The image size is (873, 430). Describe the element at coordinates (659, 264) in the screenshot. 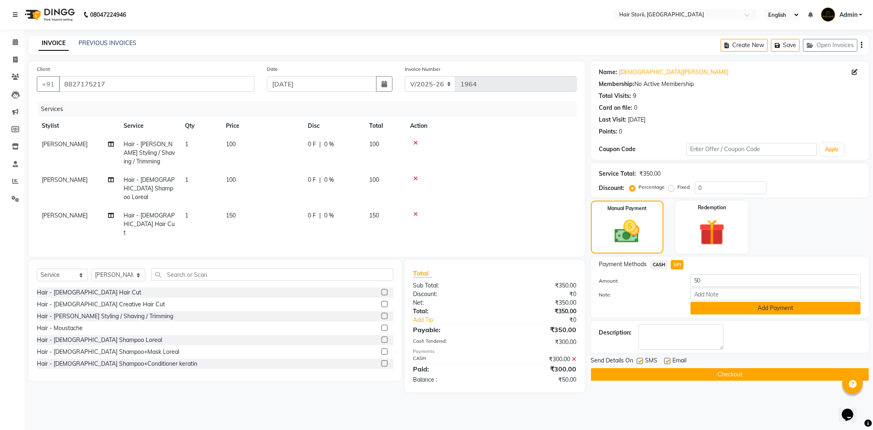

I see `span: CASH` at that location.